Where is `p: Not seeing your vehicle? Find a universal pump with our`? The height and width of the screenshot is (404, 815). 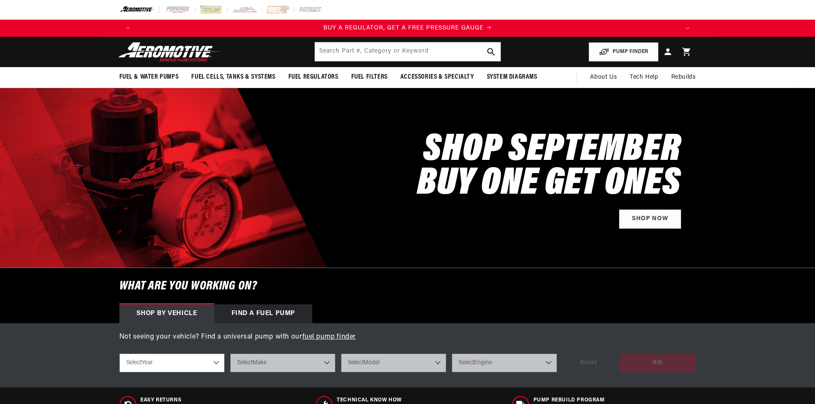
p: Not seeing your vehicle? Find a universal pump with our is located at coordinates (407, 337).